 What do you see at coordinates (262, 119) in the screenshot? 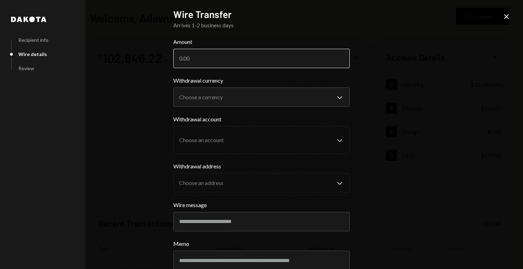
I see `label: Withdrawal account` at bounding box center [262, 119].